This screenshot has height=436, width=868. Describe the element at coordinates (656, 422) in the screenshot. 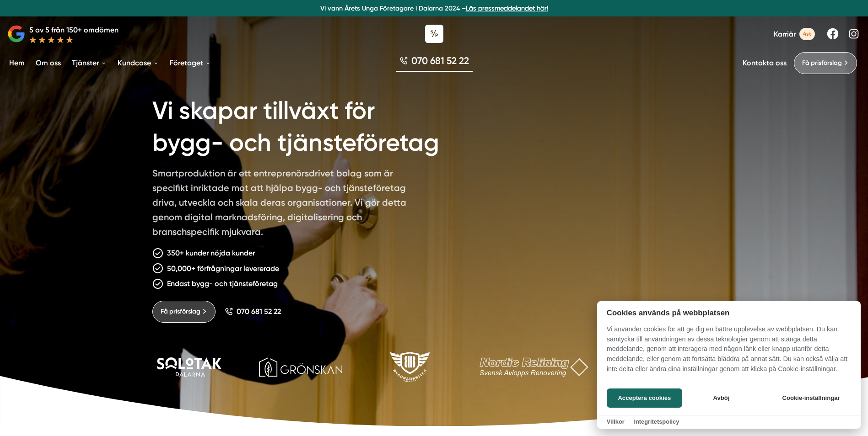

I see `a: Integritetspolicy` at that location.